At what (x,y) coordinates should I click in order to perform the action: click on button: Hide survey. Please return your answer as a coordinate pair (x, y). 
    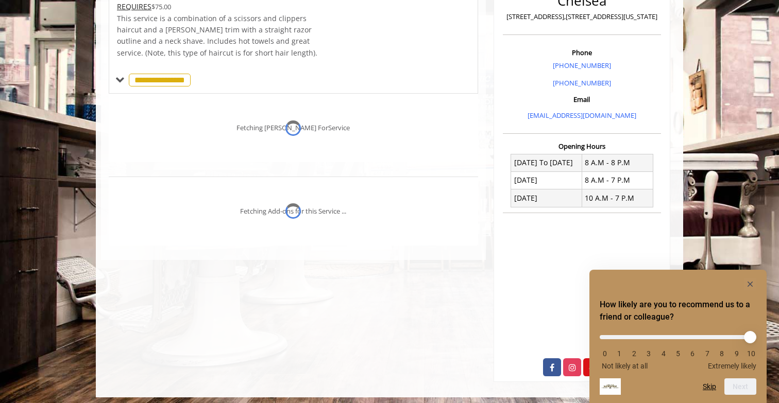
    Looking at the image, I should click on (750, 284).